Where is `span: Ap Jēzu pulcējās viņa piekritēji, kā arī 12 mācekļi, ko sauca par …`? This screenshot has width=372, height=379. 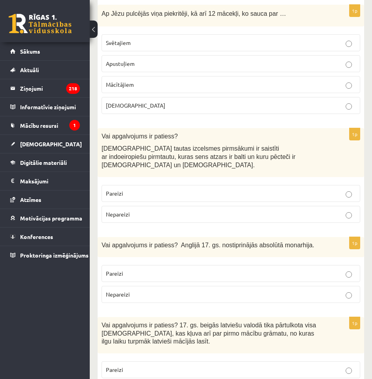 span: Ap Jēzu pulcējās viņa piekritēji, kā arī 12 mācekļi, ko sauca par … is located at coordinates (194, 13).